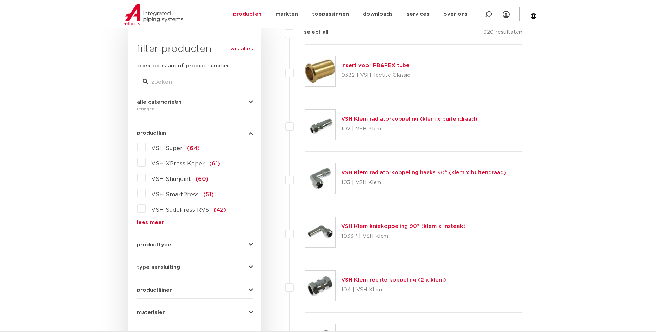 The width and height of the screenshot is (656, 332). I want to click on span: productlijn, so click(151, 133).